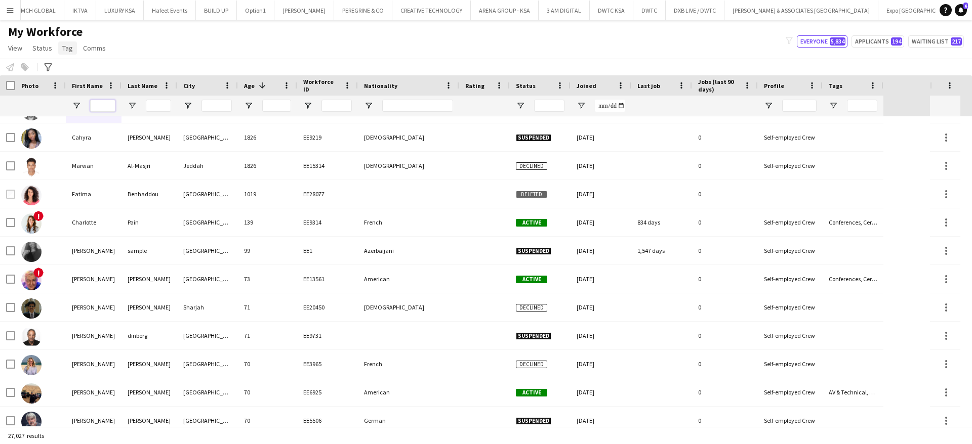 The image size is (972, 444). Describe the element at coordinates (94, 48) in the screenshot. I see `a: Comms` at that location.